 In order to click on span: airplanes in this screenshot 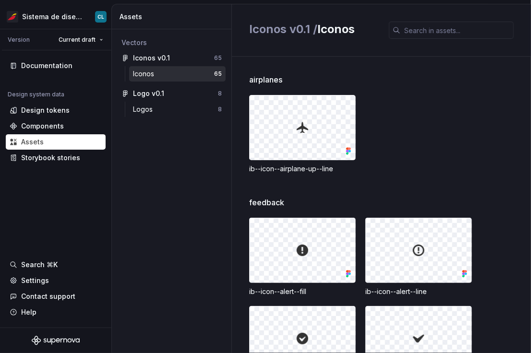, I will do `click(265, 80)`.